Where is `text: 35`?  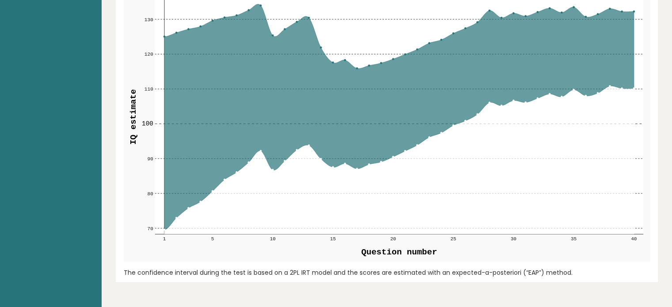
text: 35 is located at coordinates (573, 238).